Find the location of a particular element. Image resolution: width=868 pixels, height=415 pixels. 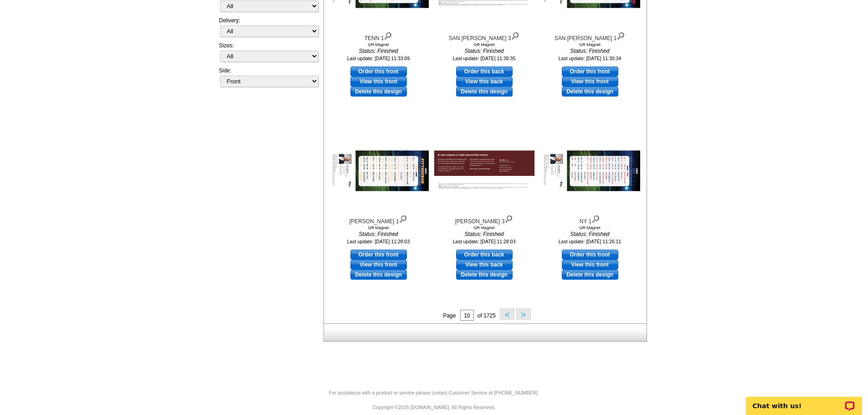

img: NY 1 is located at coordinates (590, 170).